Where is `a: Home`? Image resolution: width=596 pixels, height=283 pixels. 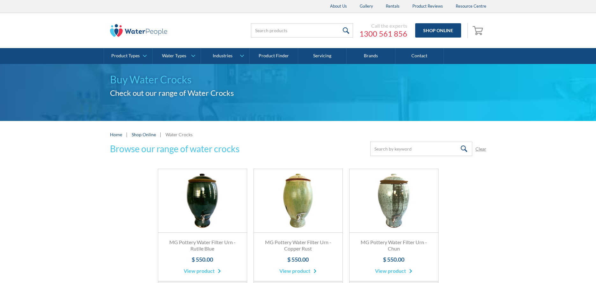 a: Home is located at coordinates (116, 135).